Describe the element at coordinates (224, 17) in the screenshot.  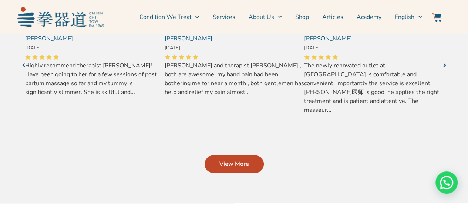
I see `a: Services` at that location.